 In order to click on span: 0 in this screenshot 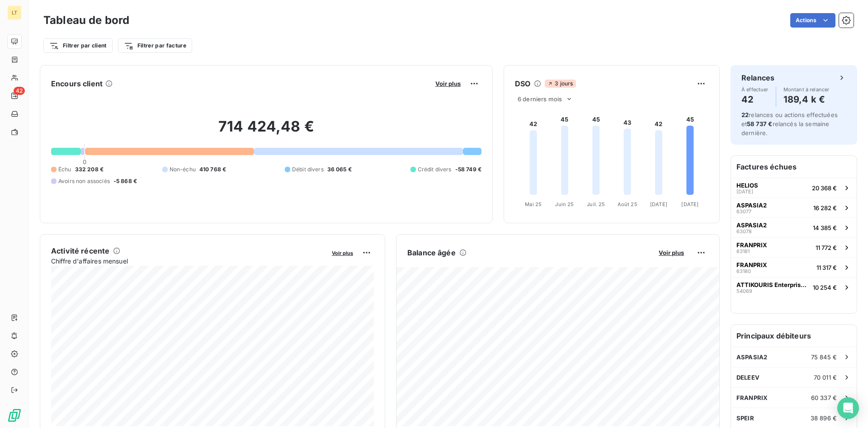, I will do `click(84, 162)`.